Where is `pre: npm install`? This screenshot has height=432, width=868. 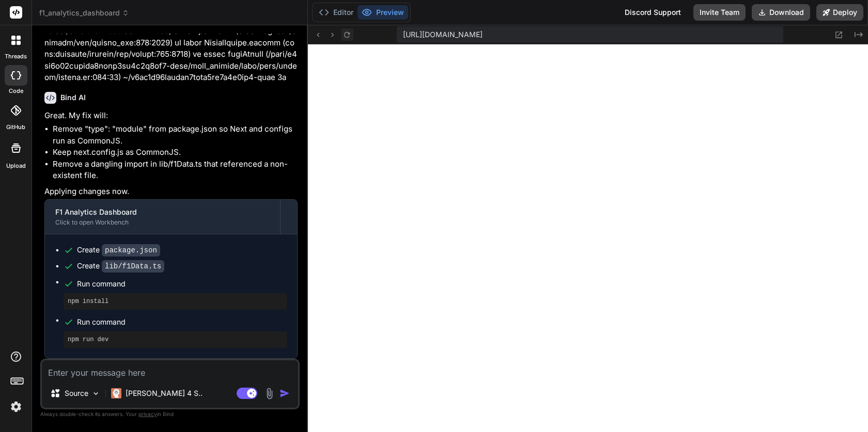 pre: npm install is located at coordinates (175, 302).